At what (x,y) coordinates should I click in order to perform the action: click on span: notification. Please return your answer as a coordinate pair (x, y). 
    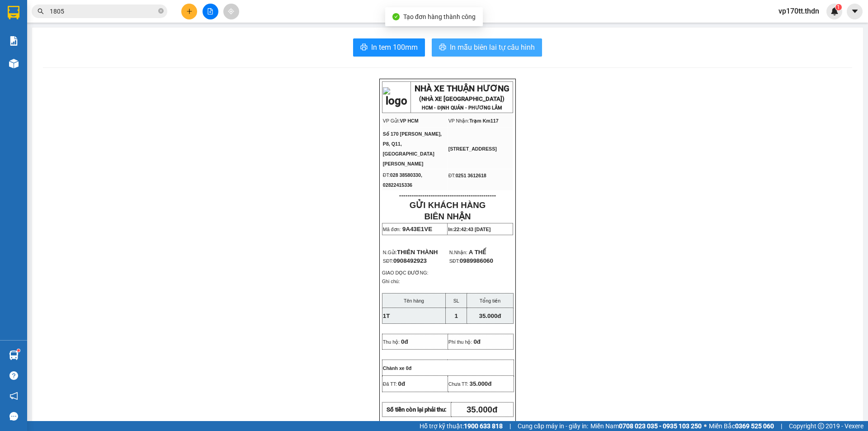
    Looking at the image, I should click on (13, 396).